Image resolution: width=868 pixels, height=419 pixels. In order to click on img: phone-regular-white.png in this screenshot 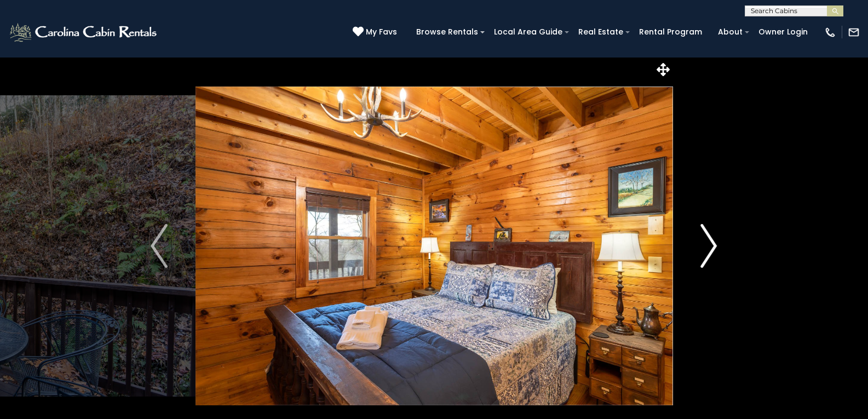, I will do `click(831, 32)`.